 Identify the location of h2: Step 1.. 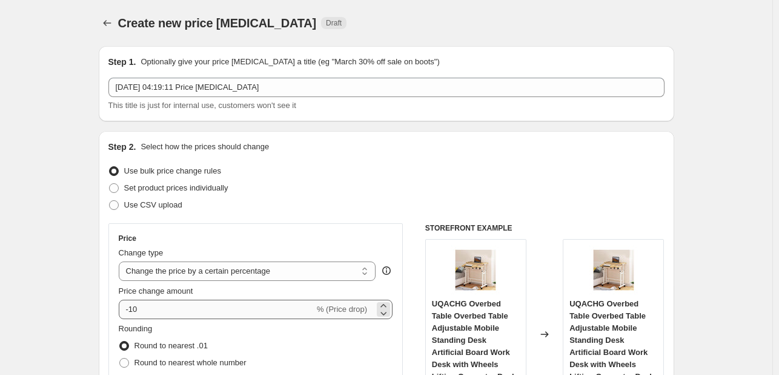
(122, 62).